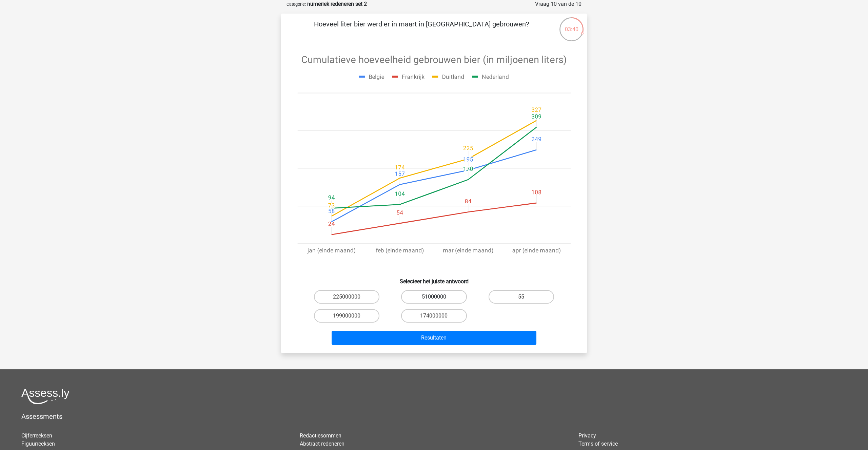  I want to click on label: 199000000, so click(347, 316).